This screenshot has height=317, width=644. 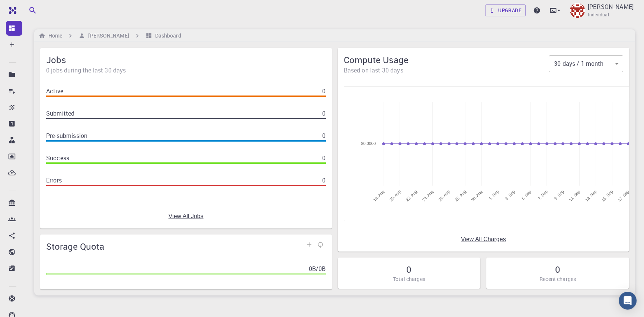 What do you see at coordinates (55, 91) in the screenshot?
I see `p: Active` at bounding box center [55, 91].